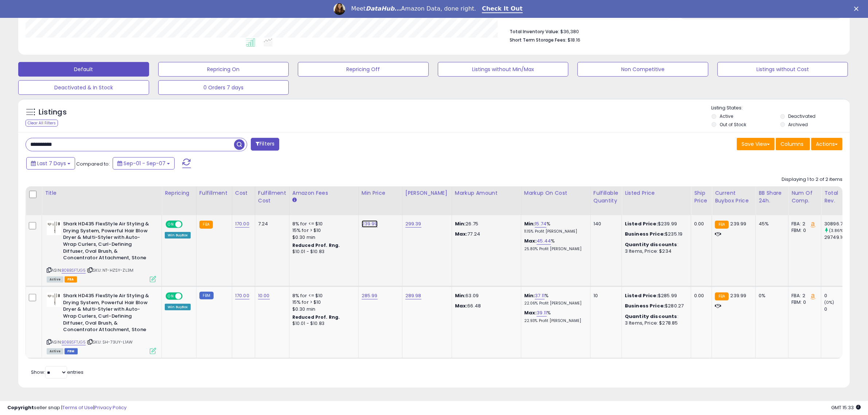  What do you see at coordinates (641, 296) in the screenshot?
I see `b: Listed Price:` at bounding box center [641, 296].